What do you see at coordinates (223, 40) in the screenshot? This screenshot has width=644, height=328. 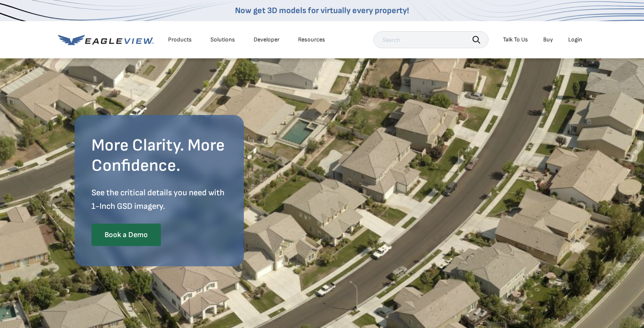 I see `div: Solutions` at bounding box center [223, 40].